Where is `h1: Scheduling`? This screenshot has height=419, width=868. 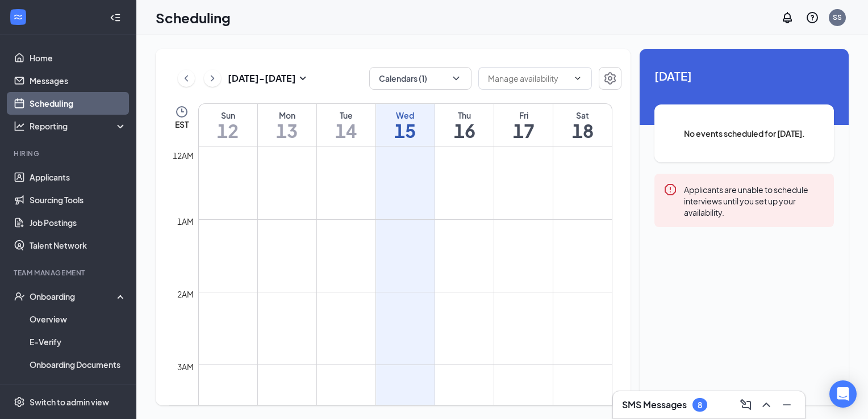
h1: Scheduling is located at coordinates (193, 18).